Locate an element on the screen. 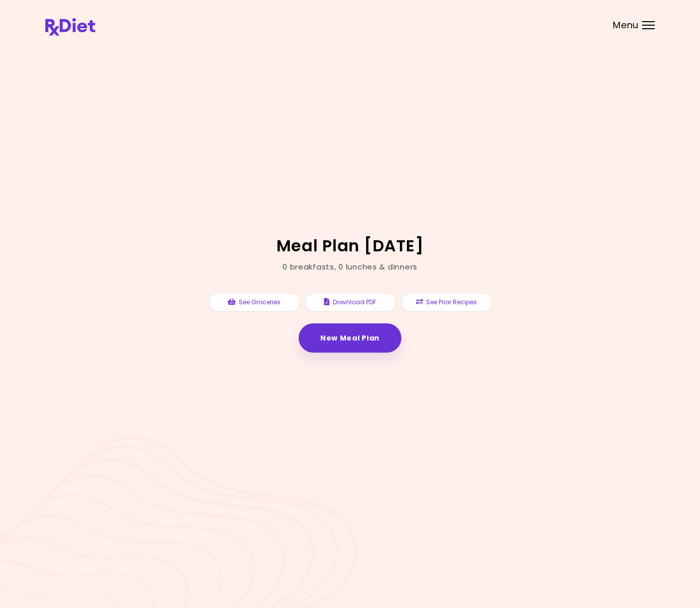 This screenshot has width=700, height=608. button: Download PDF is located at coordinates (350, 302).